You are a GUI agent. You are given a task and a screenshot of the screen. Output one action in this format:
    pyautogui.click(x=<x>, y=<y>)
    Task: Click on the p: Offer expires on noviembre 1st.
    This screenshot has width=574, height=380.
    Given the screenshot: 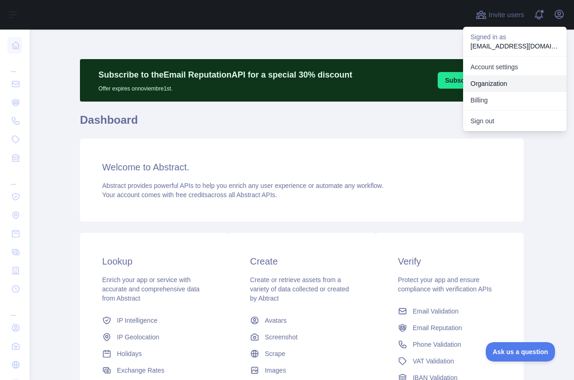 What is the action you would take?
    pyautogui.click(x=225, y=87)
    